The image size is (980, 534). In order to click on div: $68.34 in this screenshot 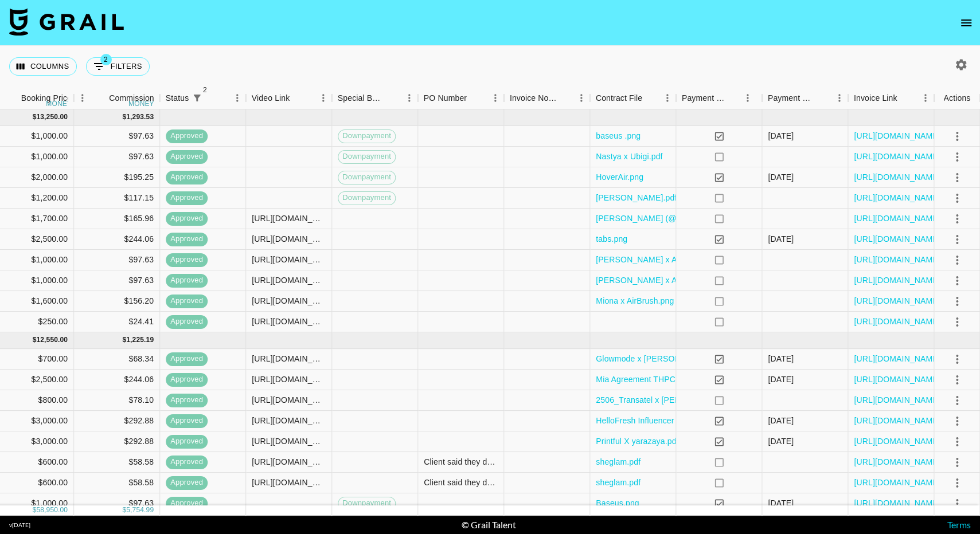, I will do `click(117, 360)`.